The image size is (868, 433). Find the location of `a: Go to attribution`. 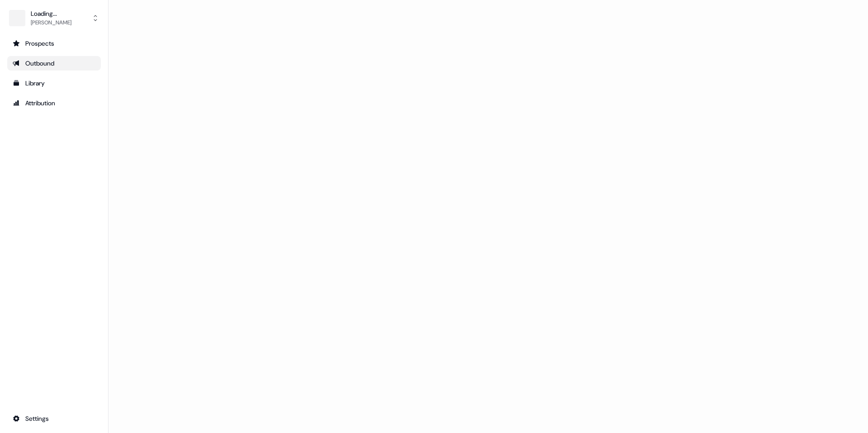

a: Go to attribution is located at coordinates (54, 103).